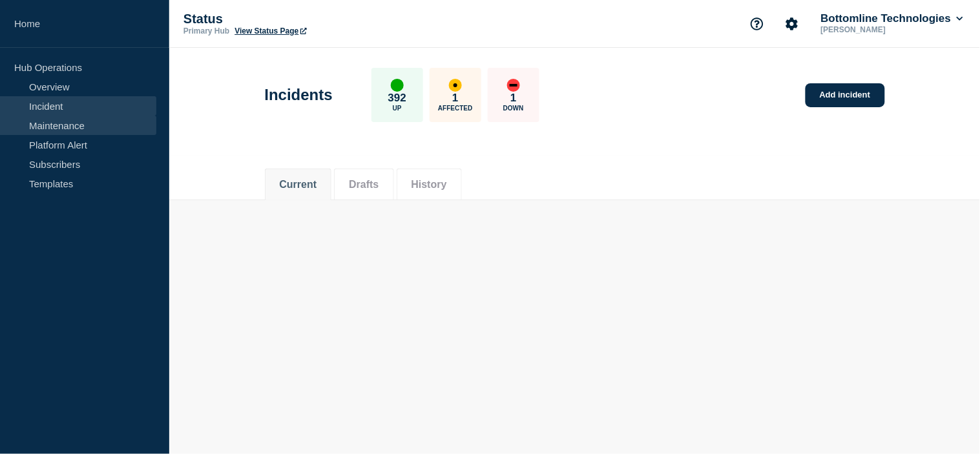 The image size is (980, 454). I want to click on button: Drafts, so click(363, 184).